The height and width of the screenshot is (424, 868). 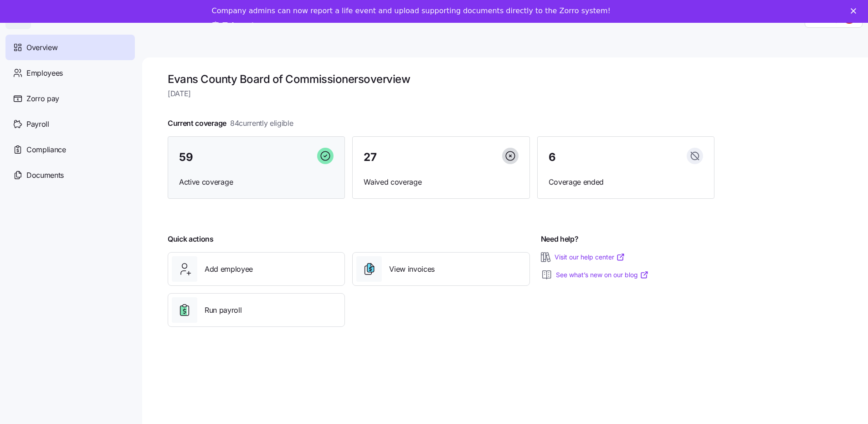 I want to click on span: View invoices, so click(x=412, y=269).